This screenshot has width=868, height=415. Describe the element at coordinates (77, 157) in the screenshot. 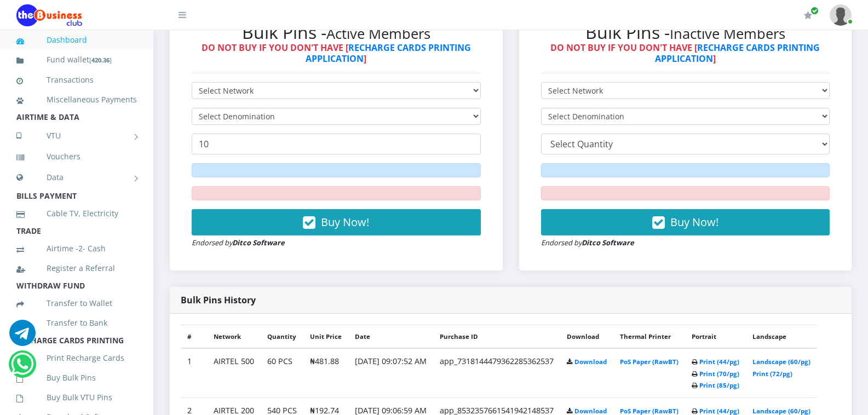

I see `a: Vouchers` at that location.